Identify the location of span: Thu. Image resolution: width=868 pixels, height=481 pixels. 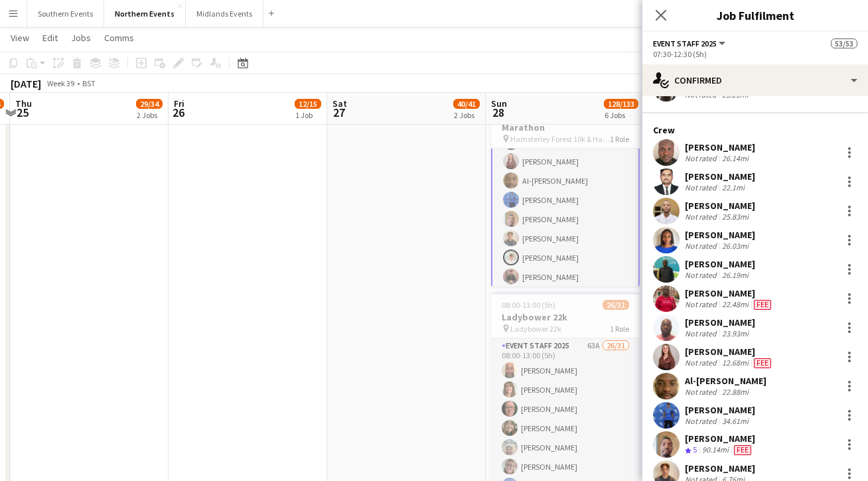
(23, 103).